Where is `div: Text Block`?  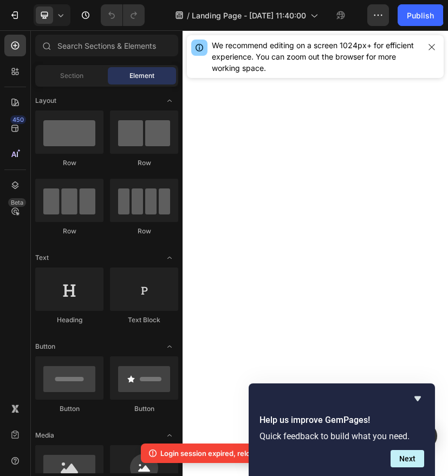 div: Text Block is located at coordinates (144, 320).